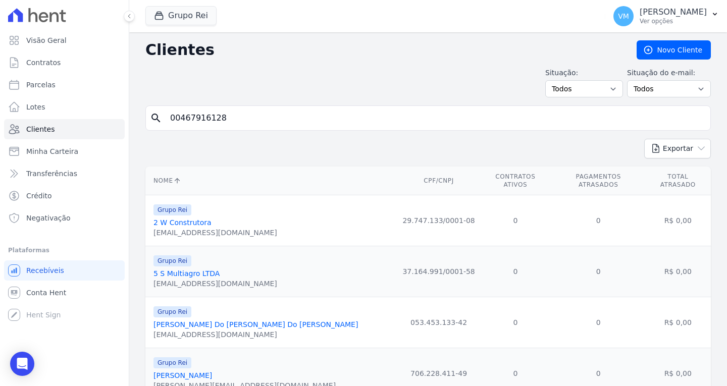 The height and width of the screenshot is (386, 727). I want to click on a: Parcelas, so click(64, 85).